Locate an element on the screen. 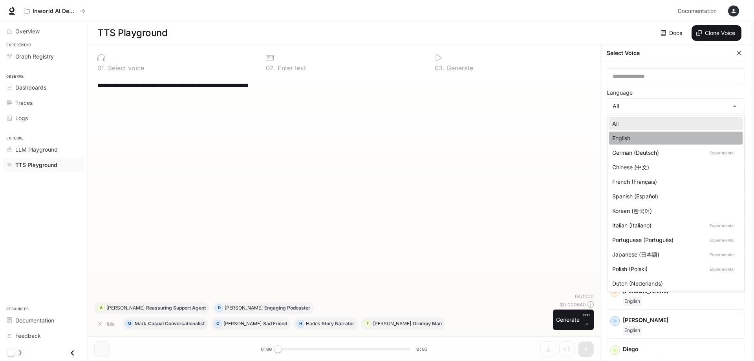  div: Japanese (日本語) is located at coordinates (675, 254).